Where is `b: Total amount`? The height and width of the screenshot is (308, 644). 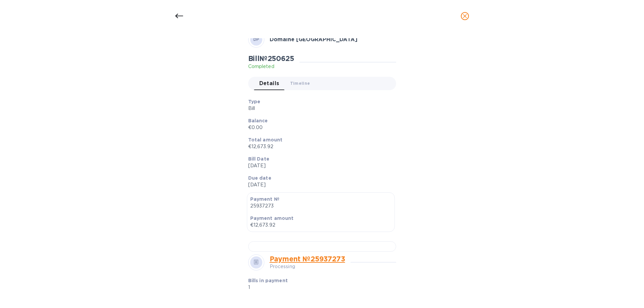 b: Total amount is located at coordinates (265, 140).